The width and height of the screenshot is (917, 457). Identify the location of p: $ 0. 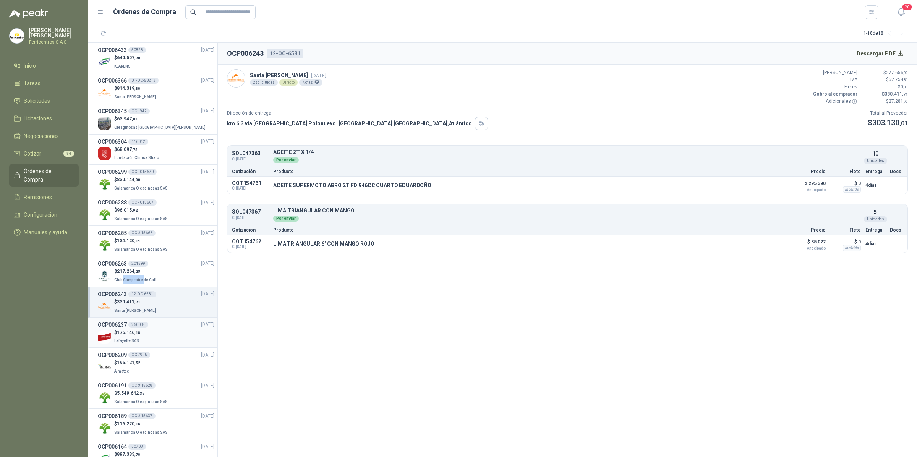
(845, 183).